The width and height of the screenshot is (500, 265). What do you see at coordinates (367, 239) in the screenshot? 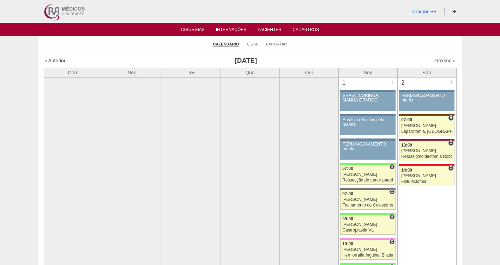
I see `div: Key: Albert Einstein` at bounding box center [367, 239].